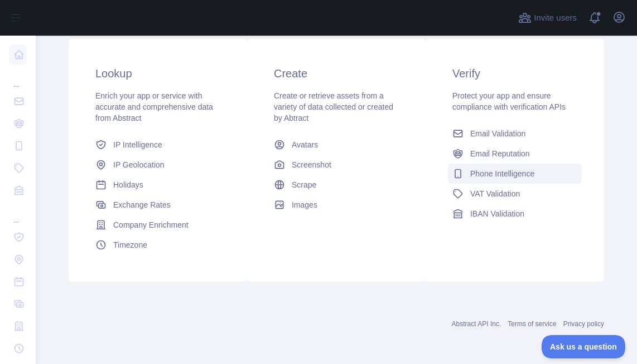 The height and width of the screenshot is (364, 637). I want to click on a: Terms of service, so click(532, 325).